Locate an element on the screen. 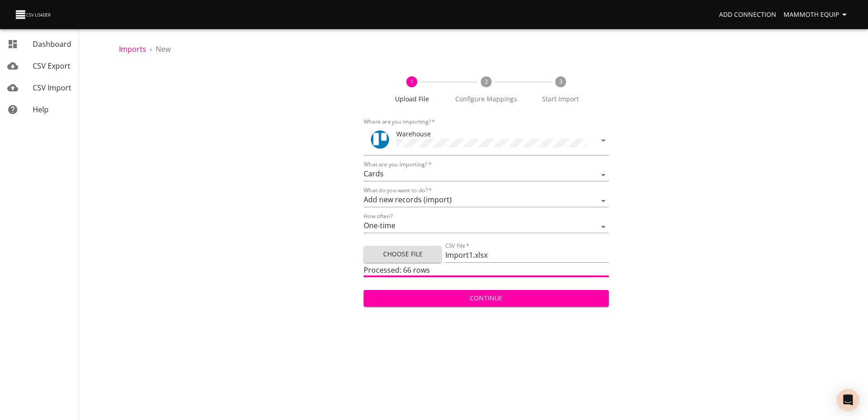 This screenshot has width=868, height=420. span: Dashboard is located at coordinates (51, 44).